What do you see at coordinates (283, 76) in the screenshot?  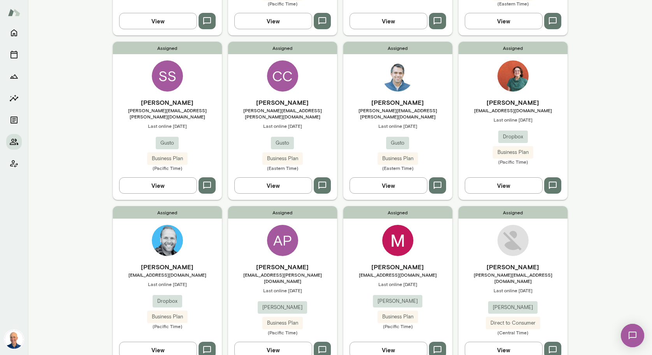 I see `div: CC` at bounding box center [283, 76].